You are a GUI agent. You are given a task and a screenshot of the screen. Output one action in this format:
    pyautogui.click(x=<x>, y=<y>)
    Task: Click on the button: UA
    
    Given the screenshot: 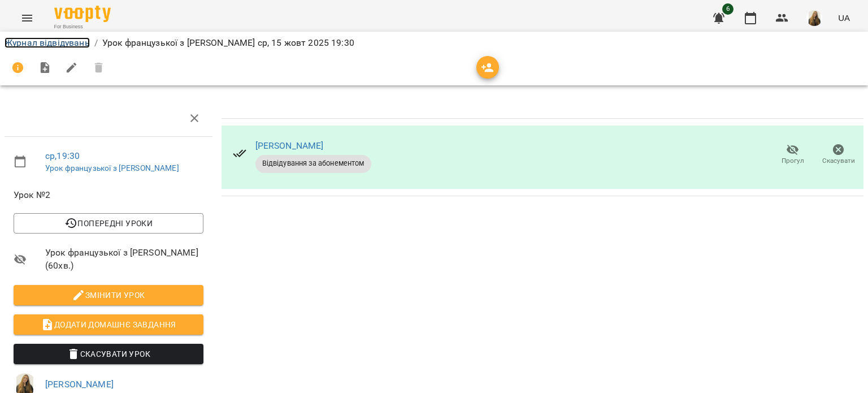 What is the action you would take?
    pyautogui.click(x=844, y=17)
    